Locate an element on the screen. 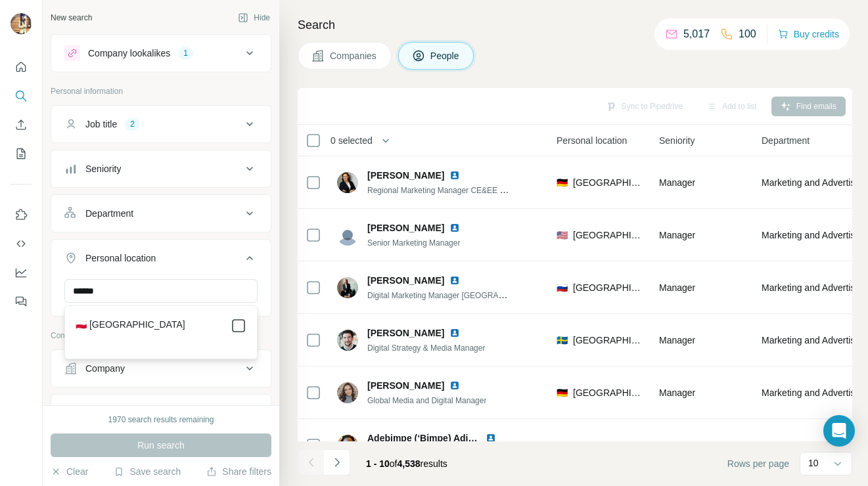 The width and height of the screenshot is (868, 486). p: Company information is located at coordinates (161, 336).